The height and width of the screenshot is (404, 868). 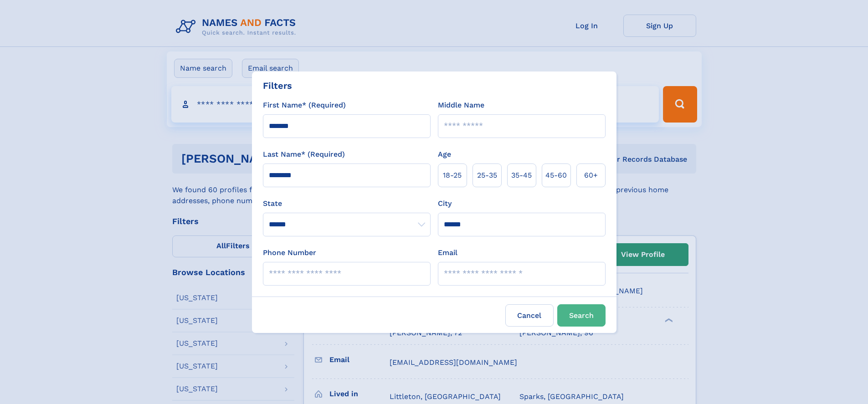 I want to click on button: Search, so click(x=581, y=315).